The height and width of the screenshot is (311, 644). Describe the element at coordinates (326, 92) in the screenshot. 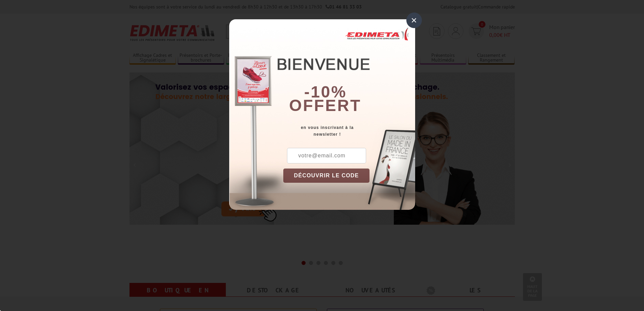

I see `b: -10%` at that location.